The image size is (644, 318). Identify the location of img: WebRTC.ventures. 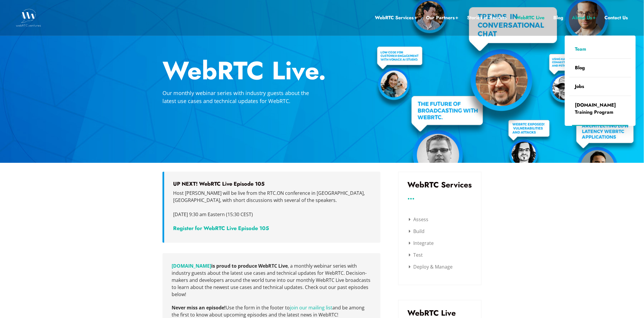
(28, 18).